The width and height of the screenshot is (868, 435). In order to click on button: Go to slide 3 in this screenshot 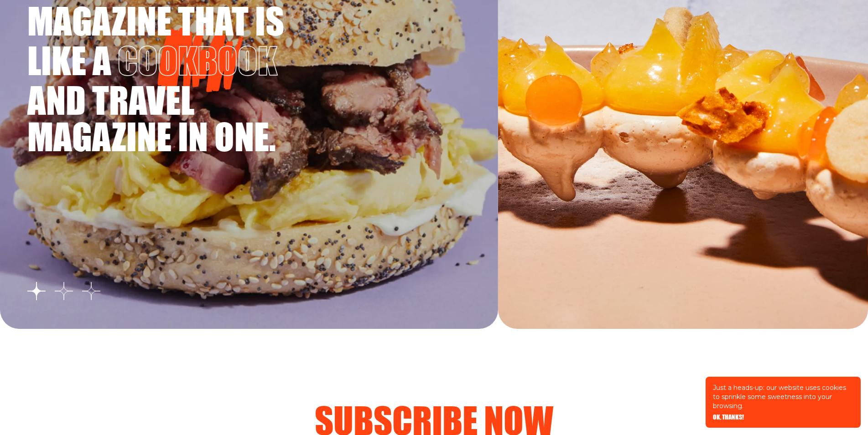, I will do `click(91, 292)`.